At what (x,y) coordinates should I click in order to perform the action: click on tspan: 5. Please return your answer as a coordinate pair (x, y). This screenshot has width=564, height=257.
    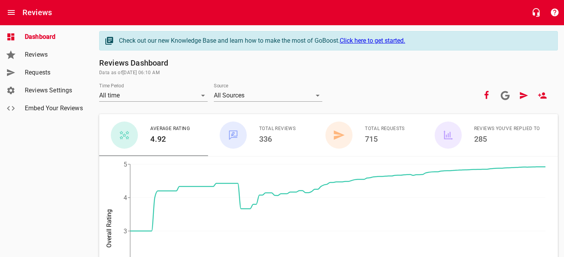
    Looking at the image, I should click on (125, 164).